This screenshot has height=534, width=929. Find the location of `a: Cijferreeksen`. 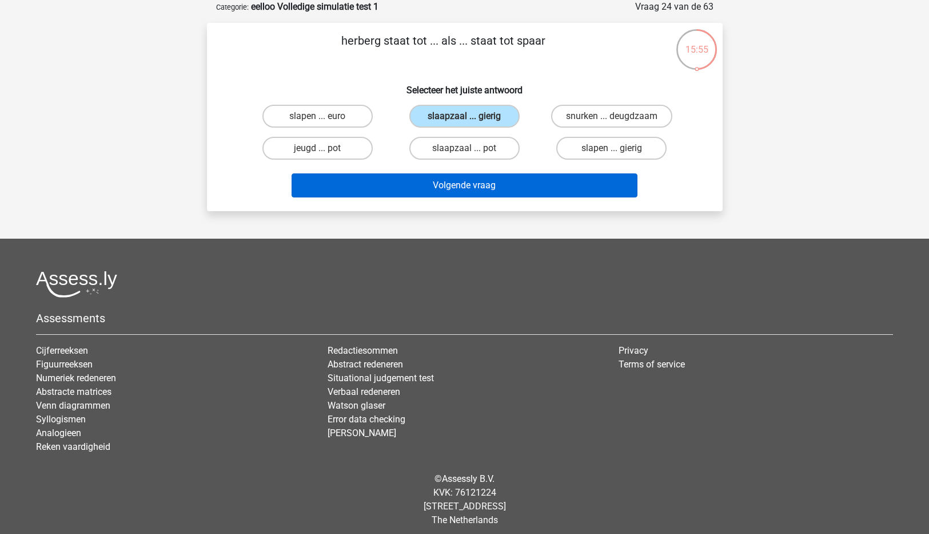

a: Cijferreeksen is located at coordinates (62, 350).